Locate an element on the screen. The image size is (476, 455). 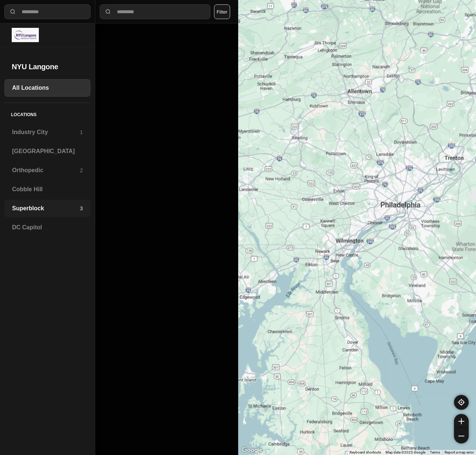
button: Keyboard shortcuts is located at coordinates (366, 453).